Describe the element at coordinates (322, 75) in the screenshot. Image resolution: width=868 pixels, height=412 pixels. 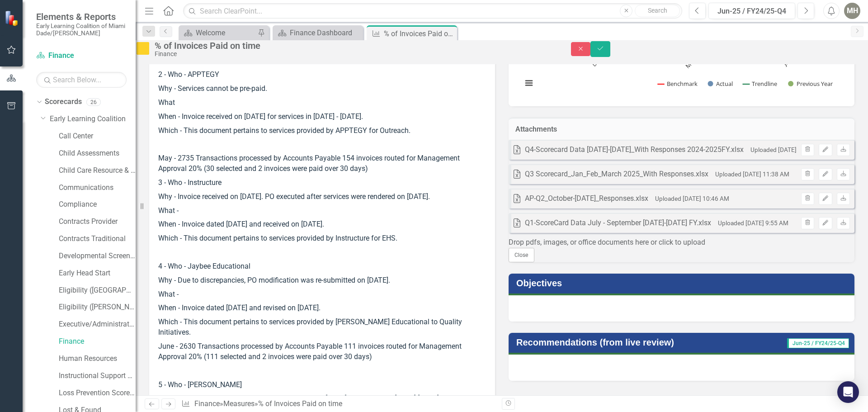
I see `p: 2 - Who - APPTEGY` at that location.